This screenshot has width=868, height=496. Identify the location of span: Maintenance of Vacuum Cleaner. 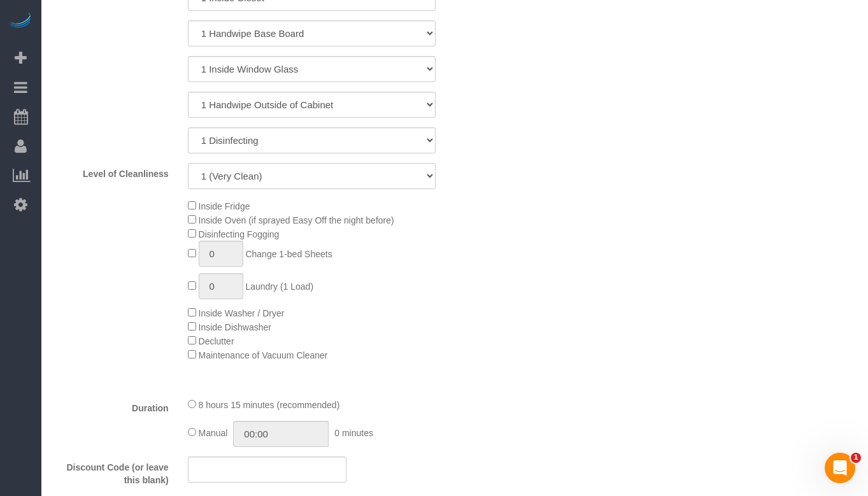
(263, 356).